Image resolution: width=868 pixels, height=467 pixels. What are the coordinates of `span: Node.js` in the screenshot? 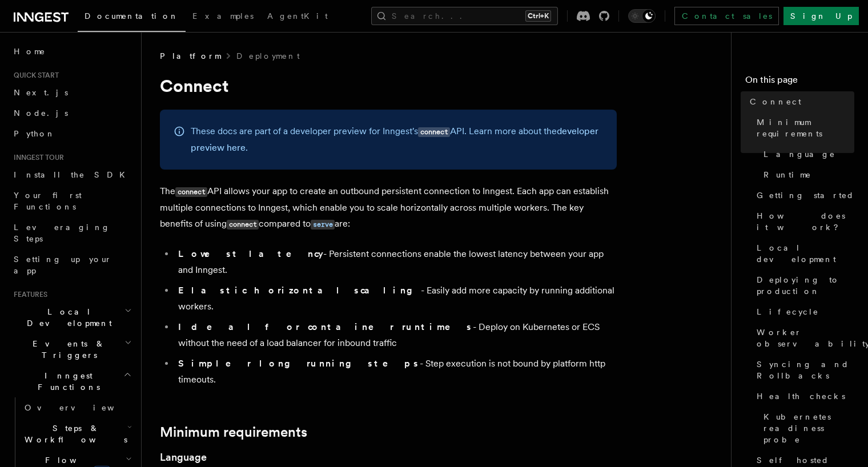 It's located at (40, 113).